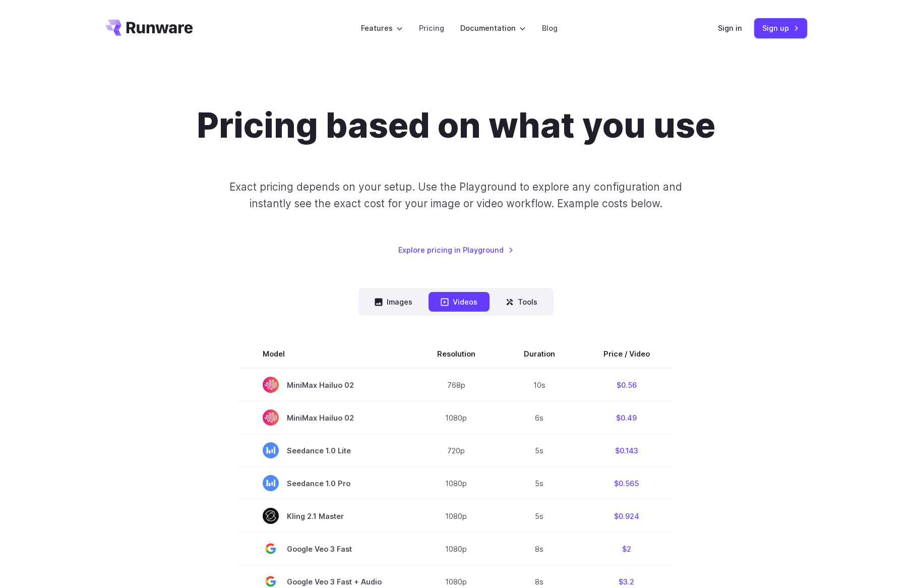 The width and height of the screenshot is (912, 588). I want to click on a: Pricing, so click(431, 28).